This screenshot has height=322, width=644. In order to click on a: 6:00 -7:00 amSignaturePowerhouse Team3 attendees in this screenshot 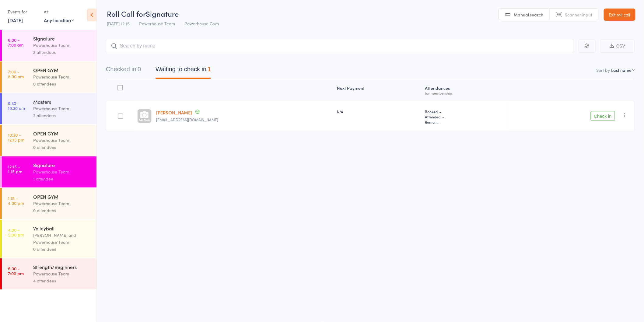, I will do `click(49, 46)`.